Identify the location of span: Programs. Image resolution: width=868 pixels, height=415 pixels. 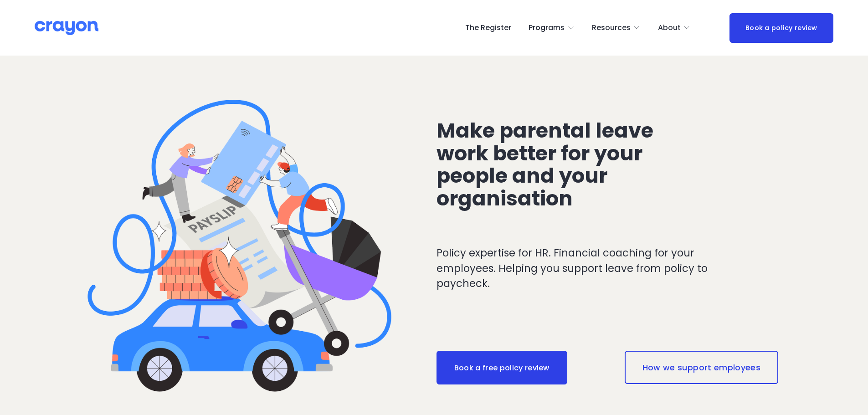
(546, 28).